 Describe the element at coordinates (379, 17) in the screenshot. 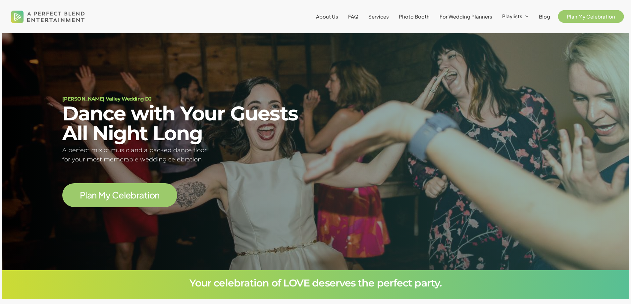

I see `a: Services` at that location.